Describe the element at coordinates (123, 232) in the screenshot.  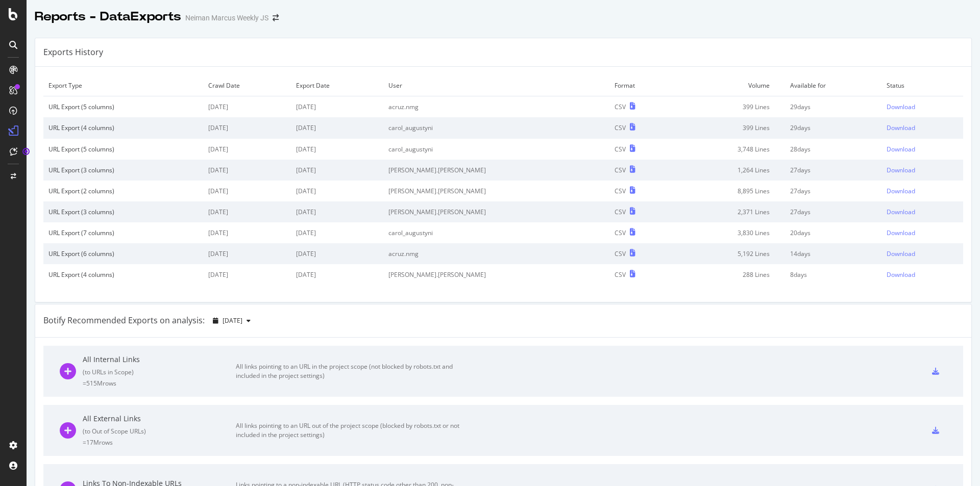
I see `div: URL Export (7 columns)` at that location.